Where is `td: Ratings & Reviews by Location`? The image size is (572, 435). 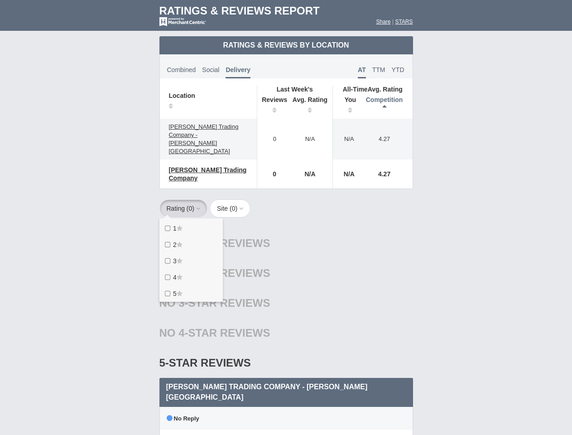
td: Ratings & Reviews by Location is located at coordinates (286, 45).